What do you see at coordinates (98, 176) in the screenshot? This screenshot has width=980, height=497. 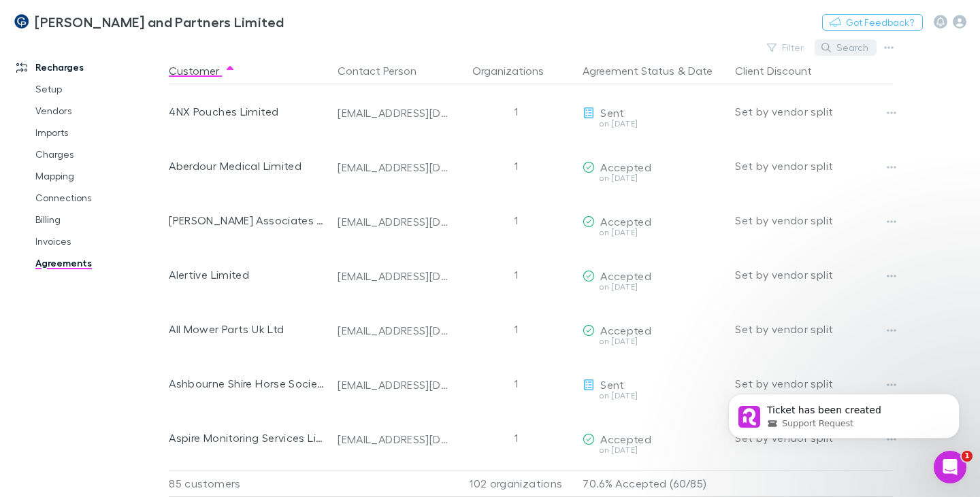 I see `a: Mapping` at bounding box center [98, 176].